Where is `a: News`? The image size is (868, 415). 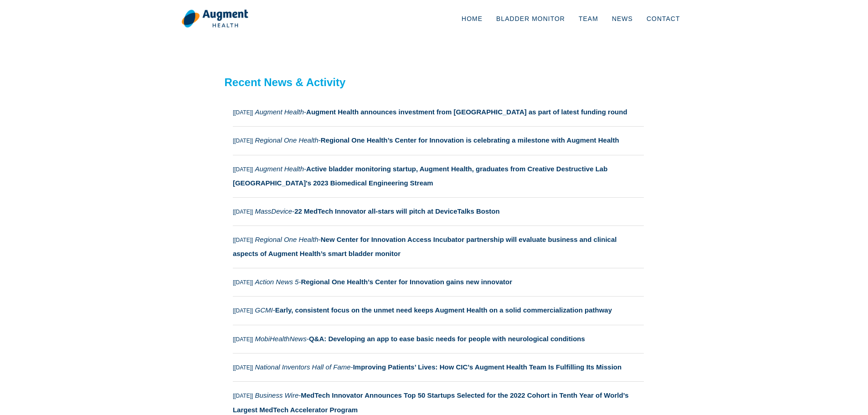 a: News is located at coordinates (623, 19).